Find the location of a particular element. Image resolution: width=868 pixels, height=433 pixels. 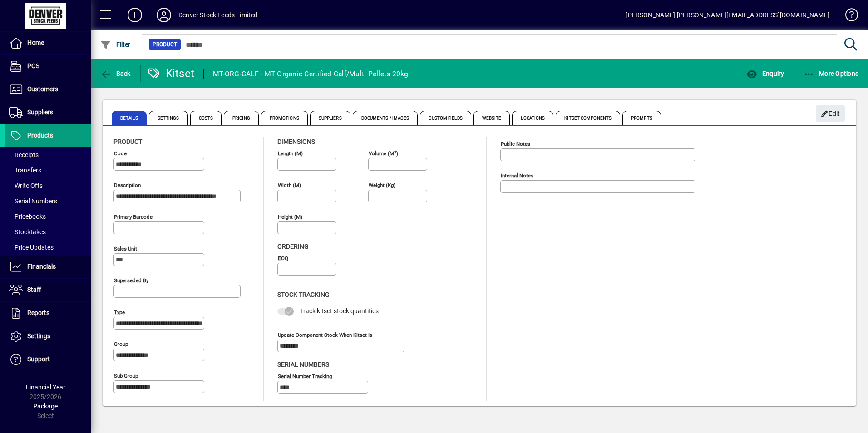

span: Costs is located at coordinates (206, 118).